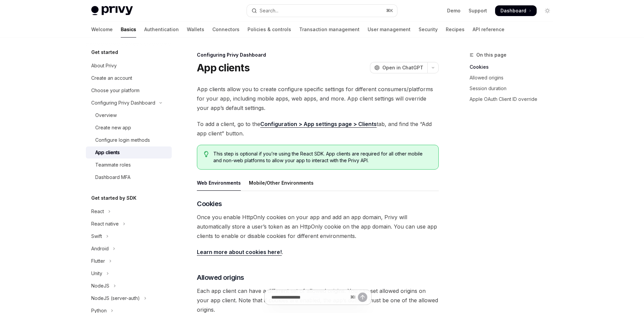 This screenshot has height=313, width=644. What do you see at coordinates (318, 98) in the screenshot?
I see `span: App clients allow you to create configure specific settings for different consumers/platforms for...` at bounding box center [318, 98].